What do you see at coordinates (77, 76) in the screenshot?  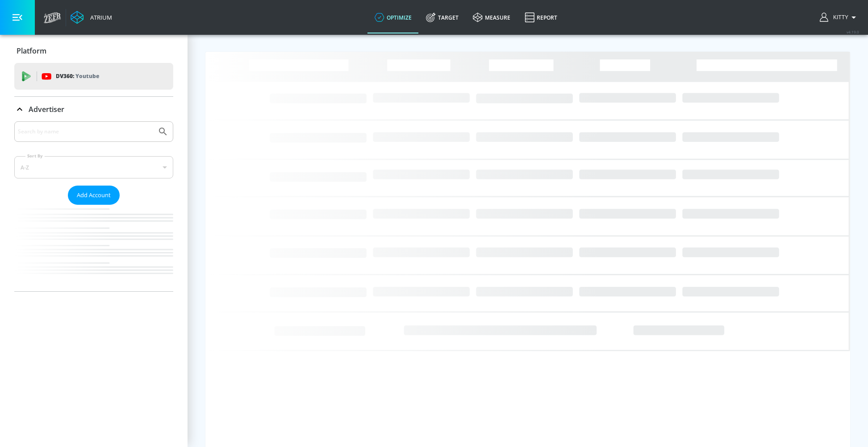 I see `p: DV360:` at bounding box center [77, 76].